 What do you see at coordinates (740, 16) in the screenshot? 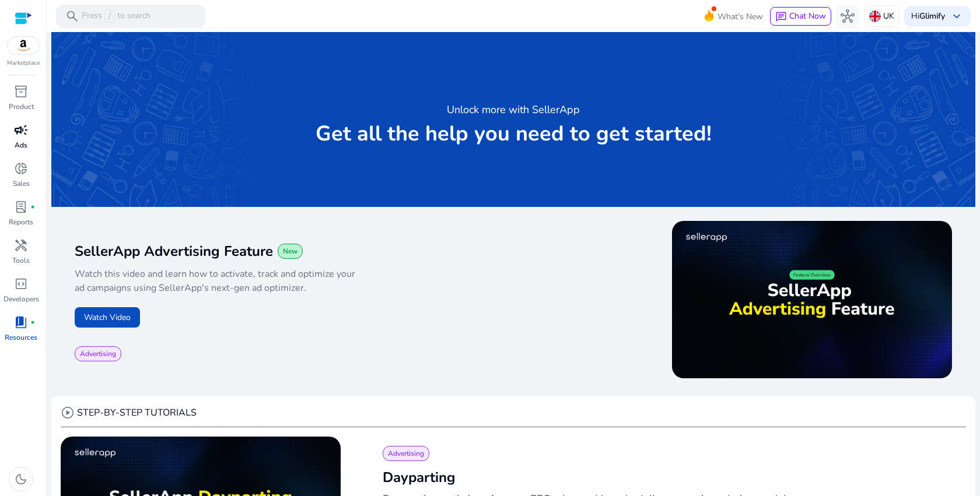
I see `span: What's New` at bounding box center [740, 16].